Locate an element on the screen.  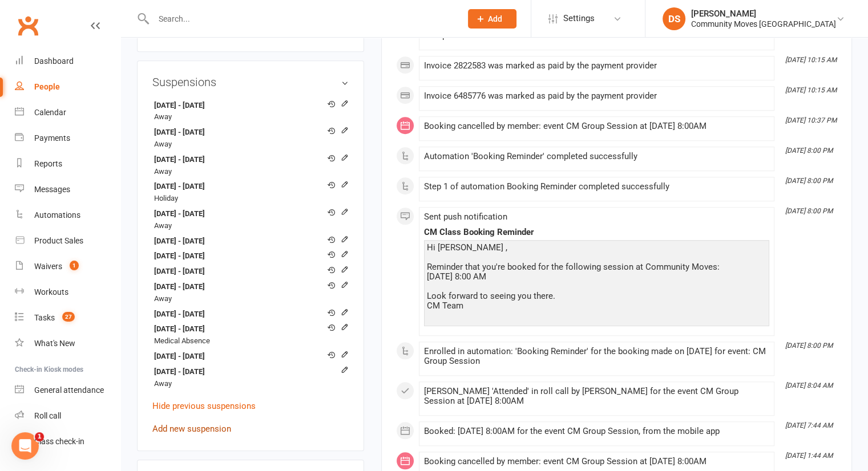
a: Clubworx is located at coordinates (28, 26).